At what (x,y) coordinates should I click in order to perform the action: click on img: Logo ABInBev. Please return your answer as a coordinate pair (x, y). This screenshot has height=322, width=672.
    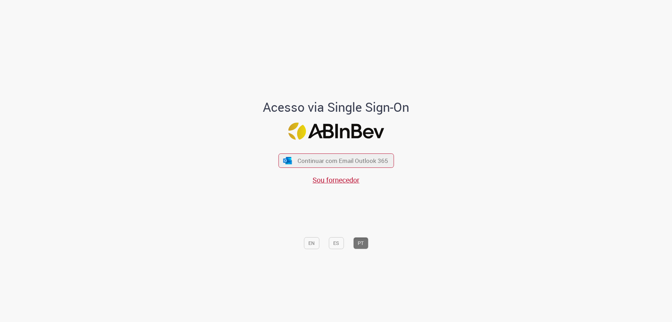
    Looking at the image, I should click on (336, 131).